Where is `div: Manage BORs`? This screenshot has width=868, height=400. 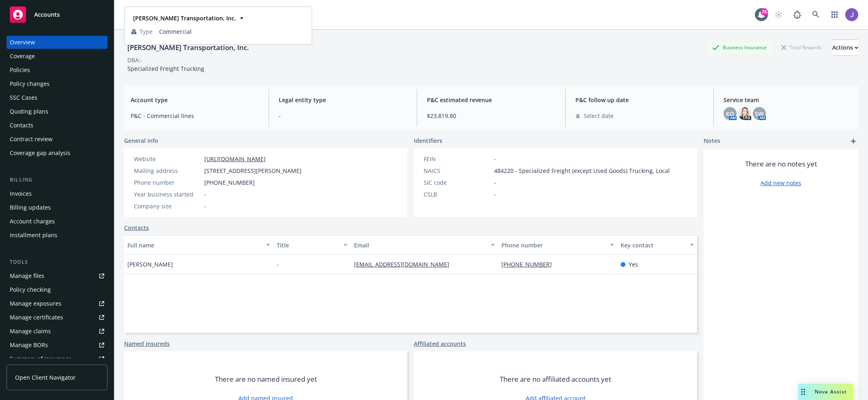
div: Manage BORs is located at coordinates (29, 345).